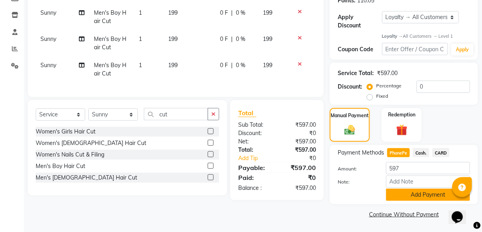 This screenshot has height=232, width=482. Describe the element at coordinates (415, 49) in the screenshot. I see `input: Enter Offer / Coupon Code` at that location.